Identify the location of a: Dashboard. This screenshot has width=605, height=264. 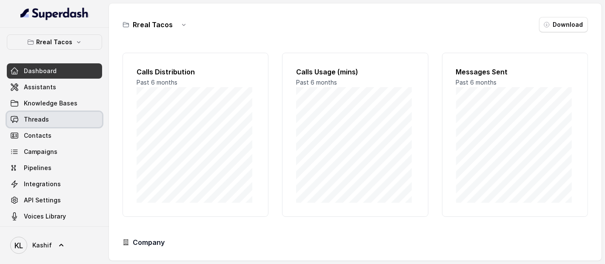
(54, 71).